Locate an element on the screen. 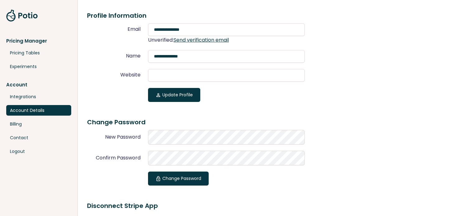 This screenshot has width=473, height=216. button: personUpdate Profile is located at coordinates (174, 95).